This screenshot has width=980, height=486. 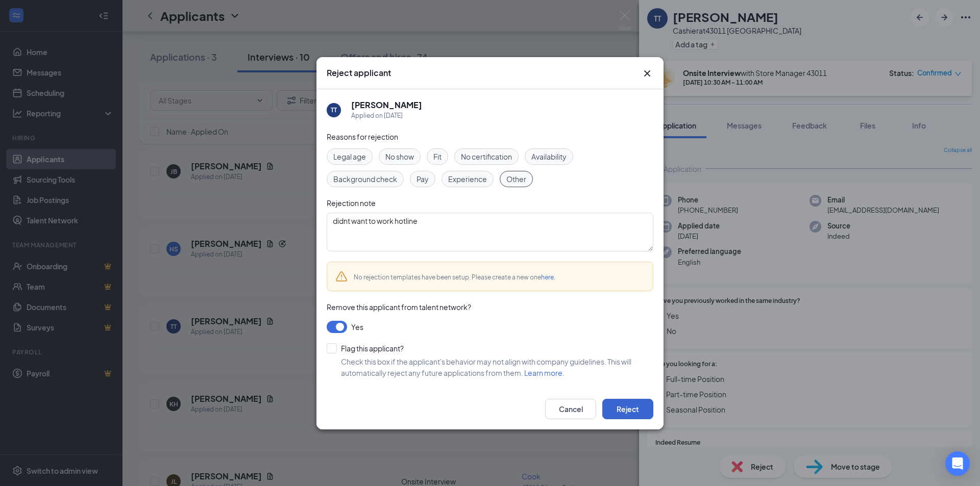 What do you see at coordinates (454, 277) in the screenshot?
I see `span: No rejection templates have been setup. Please create a new one .` at bounding box center [454, 277].